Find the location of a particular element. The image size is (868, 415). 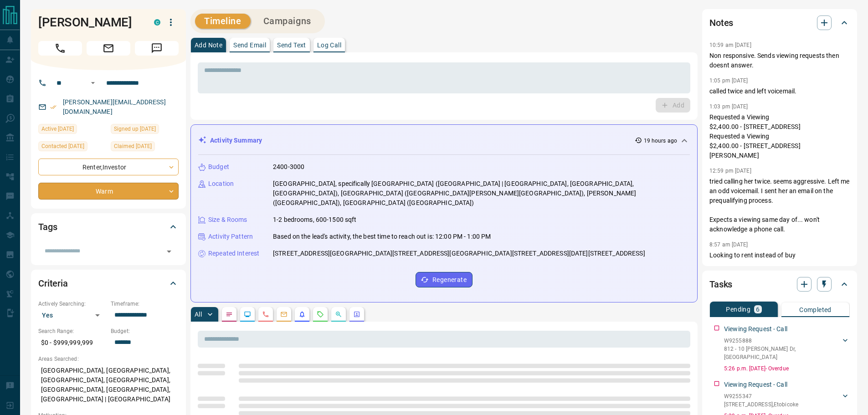

svg: Listing Alerts is located at coordinates (302, 315).